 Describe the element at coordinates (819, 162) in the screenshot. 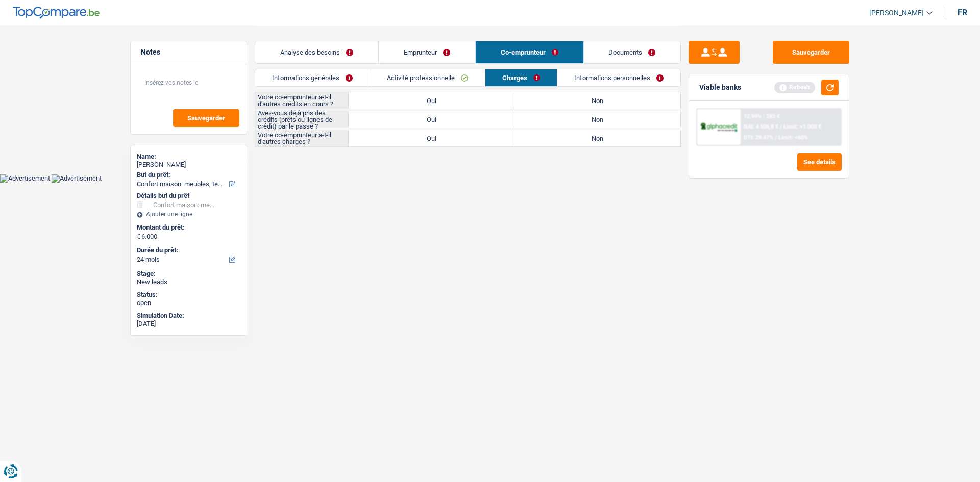

I see `button: See details` at that location.